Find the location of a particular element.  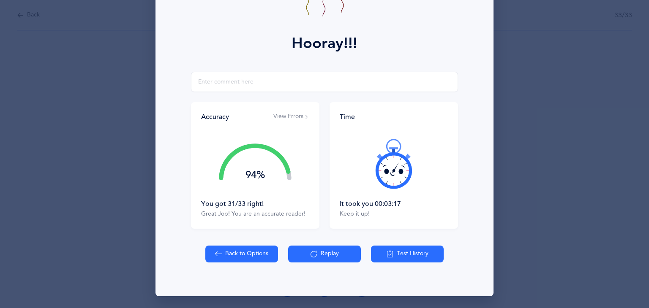

div: Great Job! You are an accurate reader! is located at coordinates (255, 215).